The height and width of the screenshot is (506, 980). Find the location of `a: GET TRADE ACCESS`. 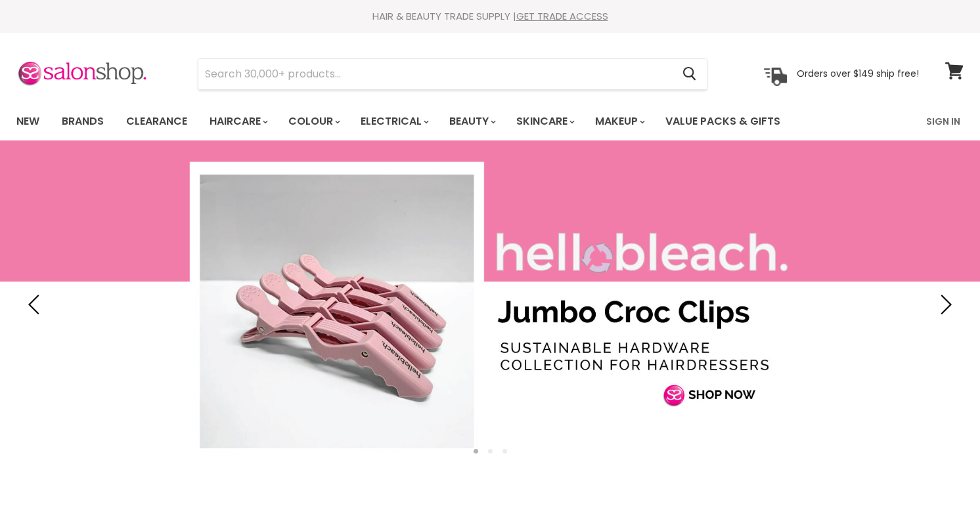

a: GET TRADE ACCESS is located at coordinates (563, 16).